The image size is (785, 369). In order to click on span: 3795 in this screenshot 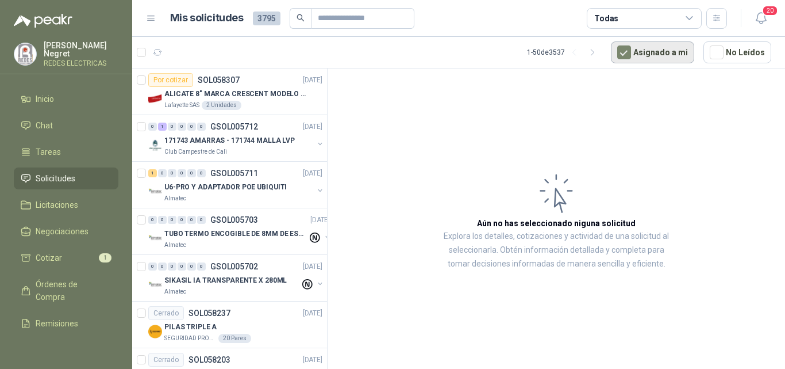, I will do `click(267, 18)`.